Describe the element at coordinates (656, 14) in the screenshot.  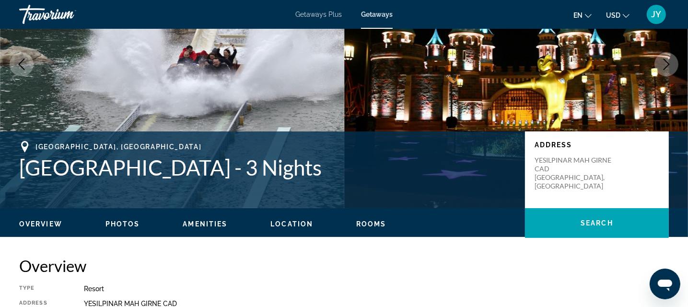
I see `span: JY` at that location.